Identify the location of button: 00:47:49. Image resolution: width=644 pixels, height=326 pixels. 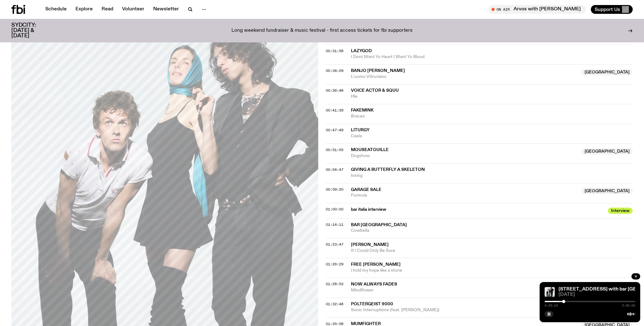
(334, 130).